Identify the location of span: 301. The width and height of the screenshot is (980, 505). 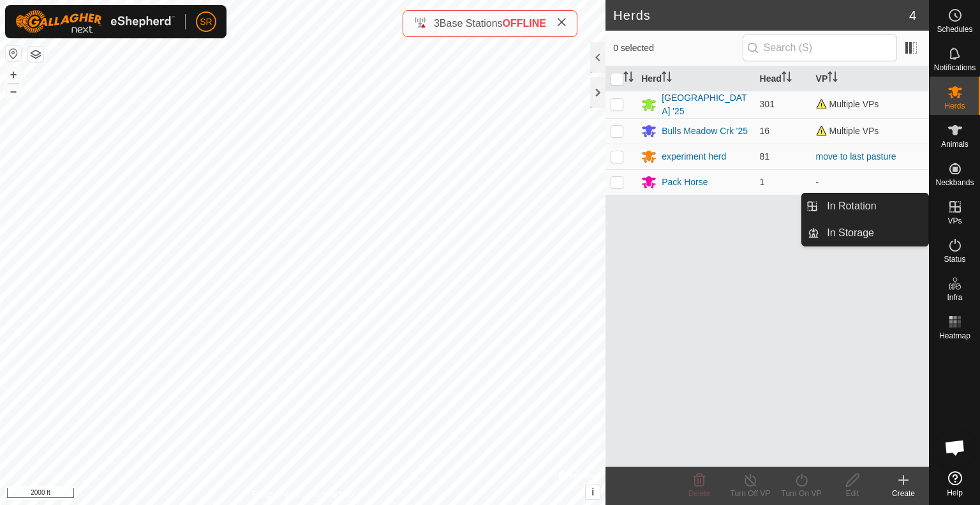
(767, 104).